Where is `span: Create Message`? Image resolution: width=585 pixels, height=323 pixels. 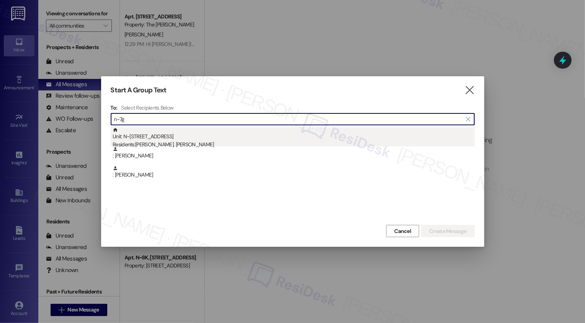
span: Create Message is located at coordinates (447, 231).